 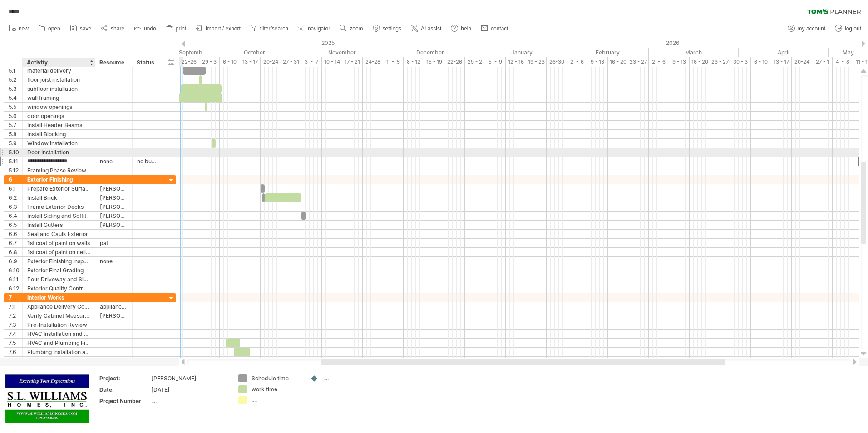 What do you see at coordinates (59, 143) in the screenshot?
I see `div: Window Installation` at bounding box center [59, 143].